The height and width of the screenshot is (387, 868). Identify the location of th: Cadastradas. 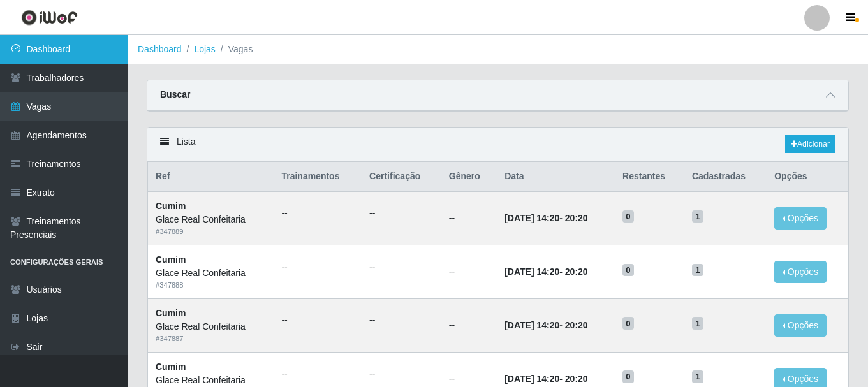
(726, 177).